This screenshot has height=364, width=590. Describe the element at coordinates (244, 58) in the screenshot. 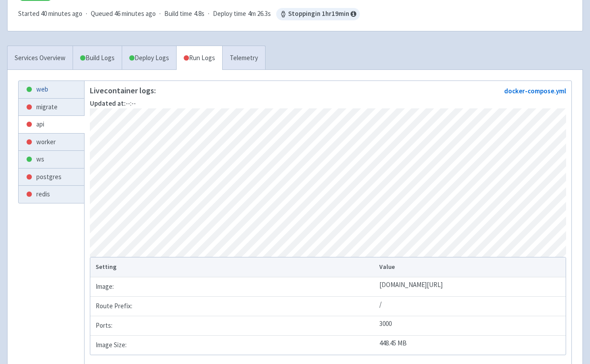

I see `a: Telemetry` at that location.